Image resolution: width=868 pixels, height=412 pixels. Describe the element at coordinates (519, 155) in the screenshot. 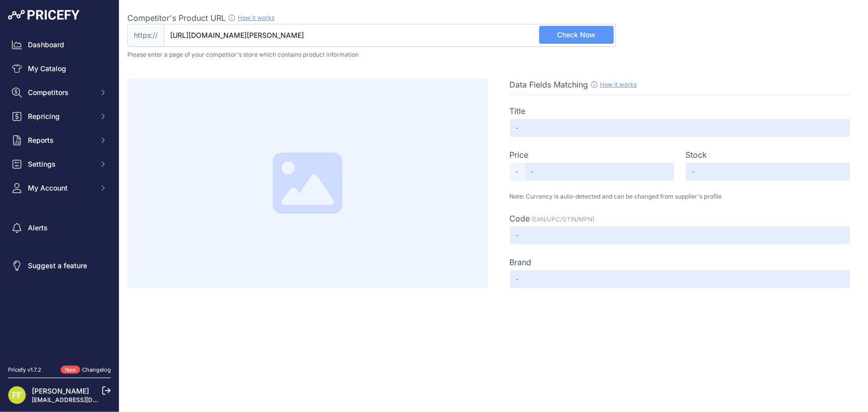

I see `label: Price` at that location.